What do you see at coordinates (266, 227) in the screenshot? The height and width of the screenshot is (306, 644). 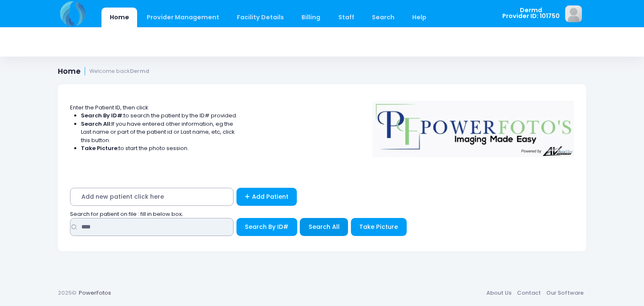 I see `button: Search By ID#` at bounding box center [266, 227].